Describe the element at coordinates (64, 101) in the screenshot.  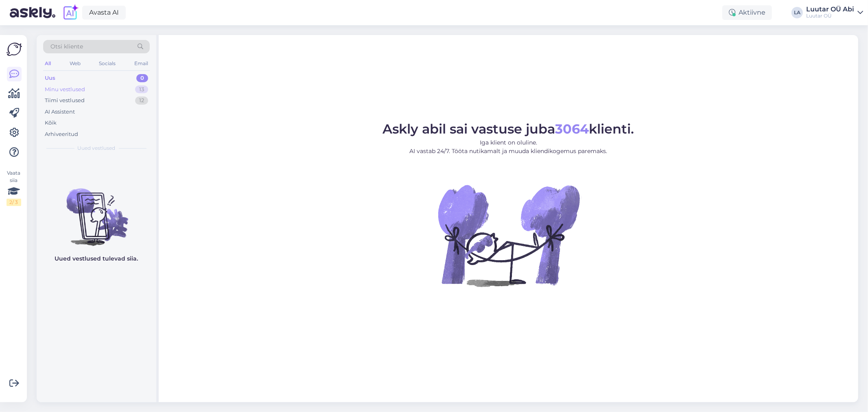
I see `div: Tiimi vestlused` at that location.